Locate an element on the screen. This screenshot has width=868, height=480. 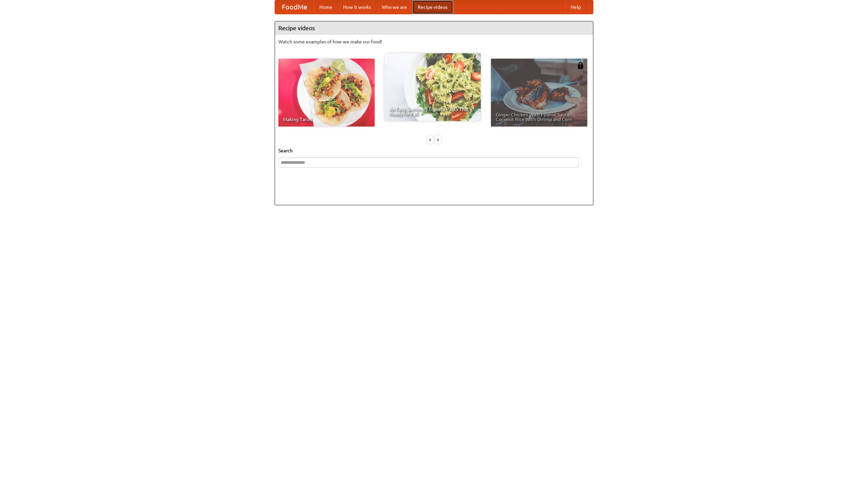
p: Watch some examples of how we make our food! is located at coordinates (434, 41).